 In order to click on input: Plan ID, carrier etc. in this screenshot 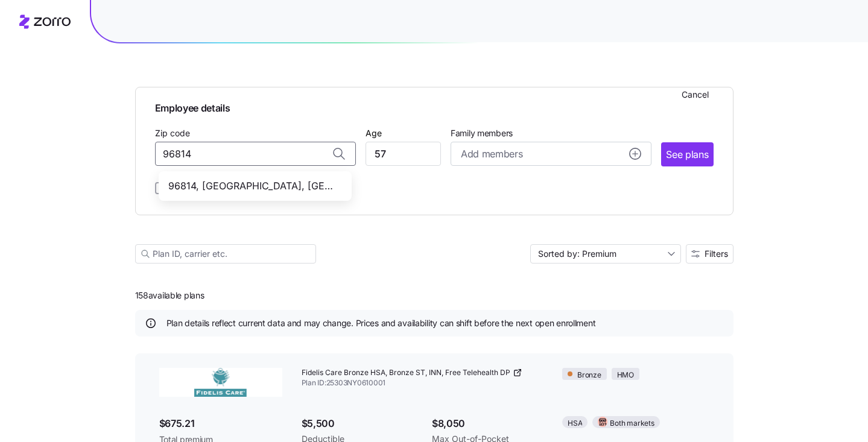, I will do `click(226, 254)`.